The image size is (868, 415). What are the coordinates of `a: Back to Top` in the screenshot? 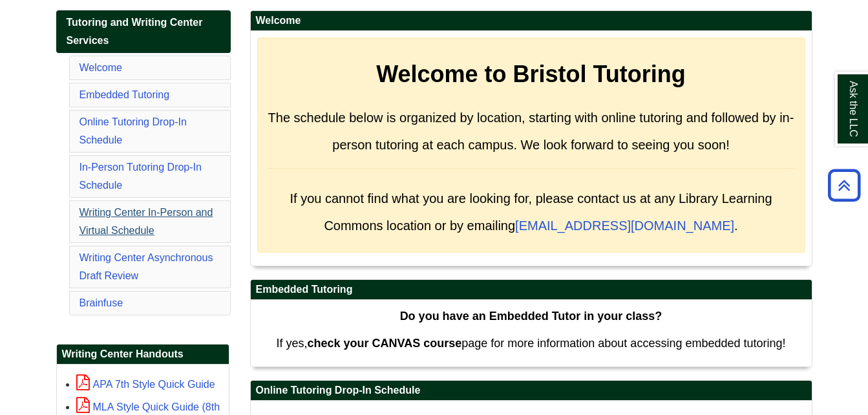 It's located at (844, 185).